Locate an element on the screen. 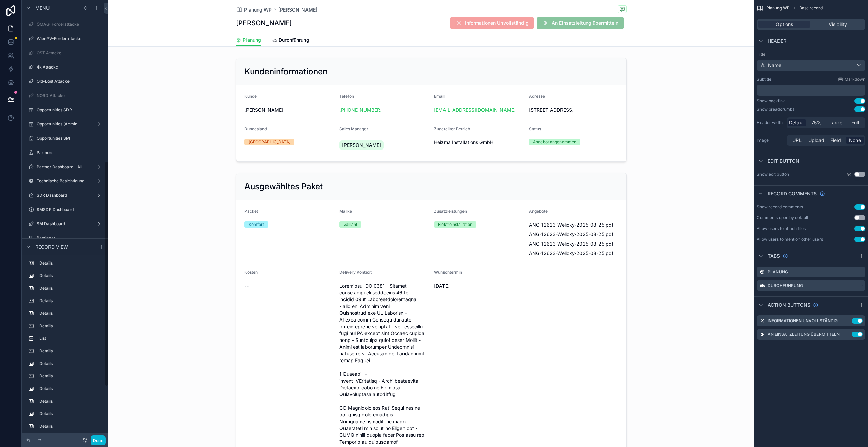  label: Old-Lost Attacke is located at coordinates (70, 81).